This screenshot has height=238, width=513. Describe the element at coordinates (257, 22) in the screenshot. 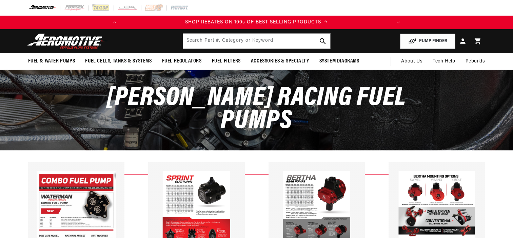

I see `slideshow-component: Translation missing: en.sections.announcements.announcement_bar` at that location.